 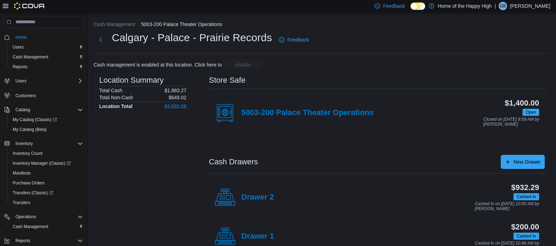 I want to click on h3: Store Safe, so click(x=227, y=80).